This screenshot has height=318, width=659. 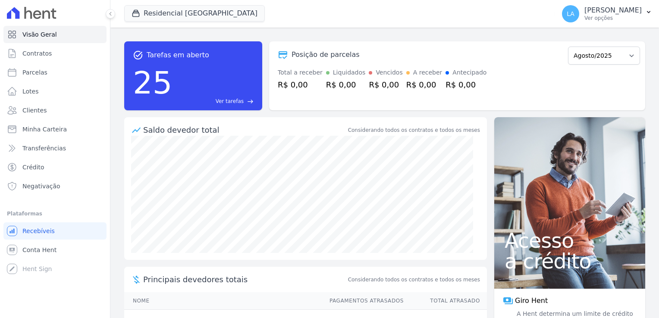 What do you see at coordinates (37, 53) in the screenshot?
I see `span: Contratos` at bounding box center [37, 53].